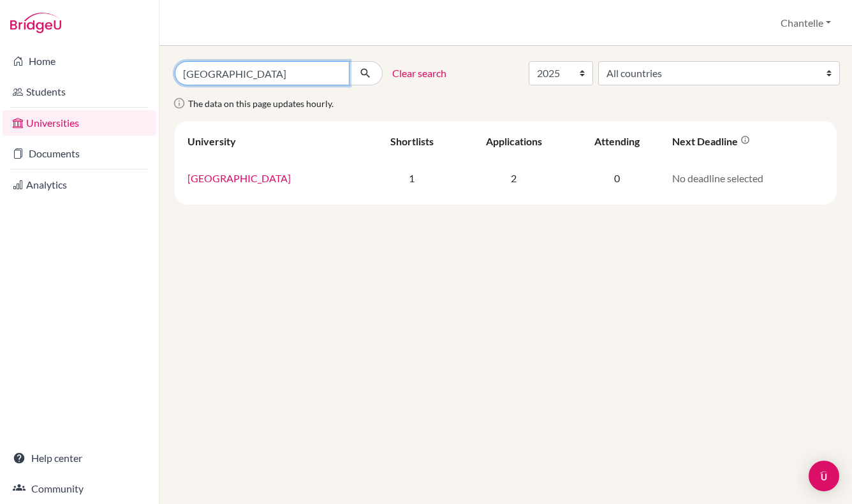  What do you see at coordinates (79, 92) in the screenshot?
I see `a: Students` at bounding box center [79, 92].